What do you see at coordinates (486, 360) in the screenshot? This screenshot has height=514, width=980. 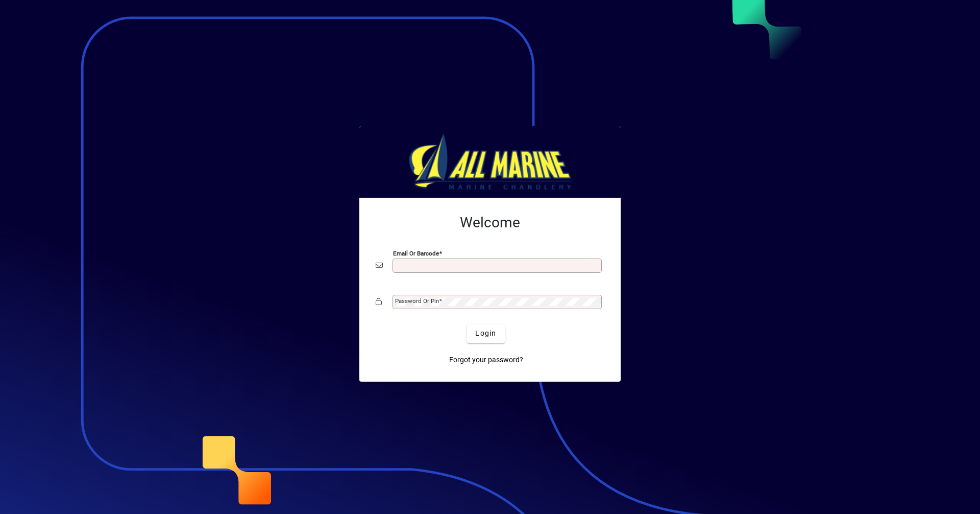 I see `a: Forgot your password?` at bounding box center [486, 360].